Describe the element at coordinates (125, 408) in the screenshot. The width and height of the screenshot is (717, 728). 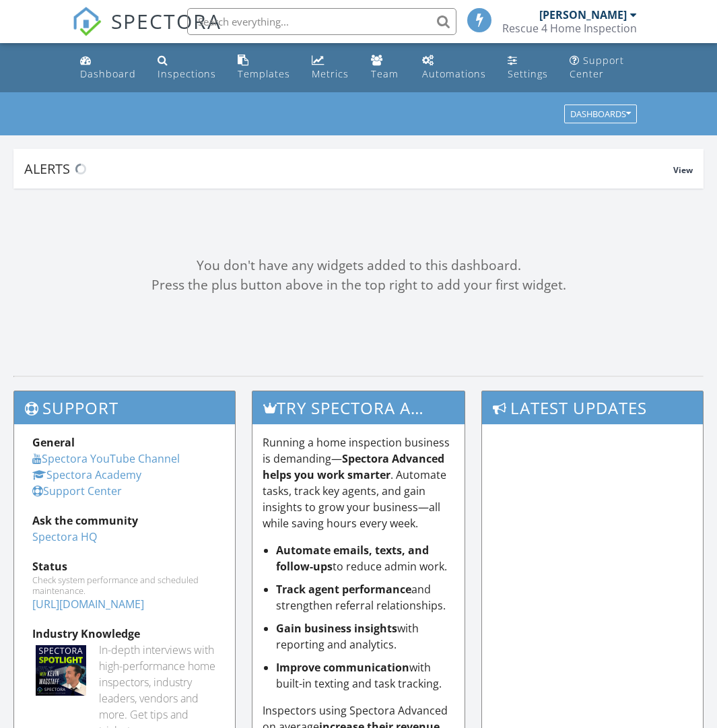
I see `h3: Support` at that location.